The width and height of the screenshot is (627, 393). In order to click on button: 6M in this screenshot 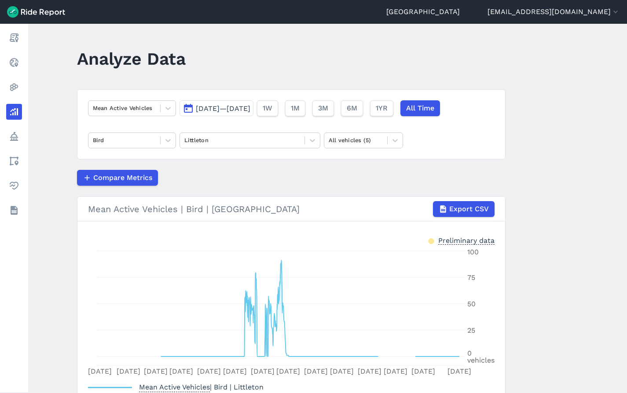, I will do `click(352, 108)`.